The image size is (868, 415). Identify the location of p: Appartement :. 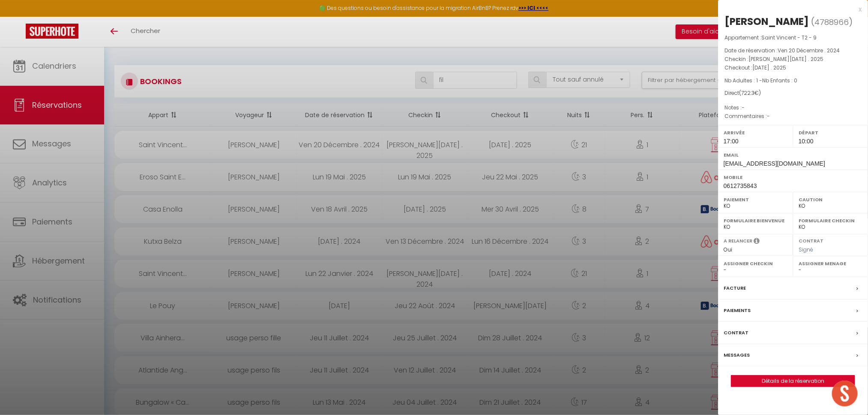
(793, 38).